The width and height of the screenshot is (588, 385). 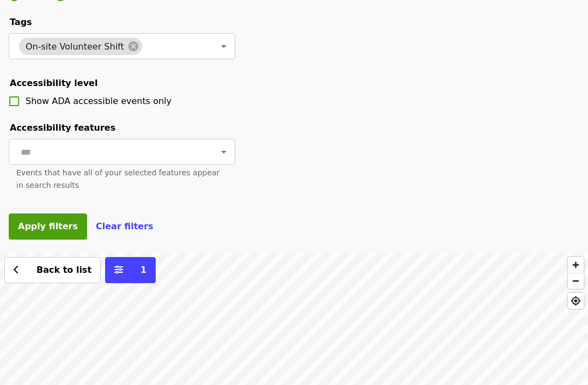 I want to click on button: Find My Location, so click(x=576, y=301).